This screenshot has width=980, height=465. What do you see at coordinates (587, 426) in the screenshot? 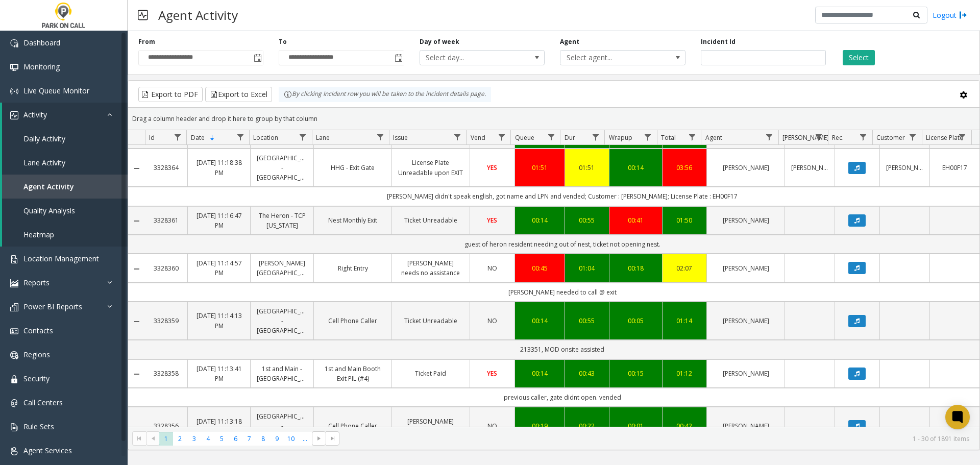
I see `div: 00:22` at bounding box center [587, 426].